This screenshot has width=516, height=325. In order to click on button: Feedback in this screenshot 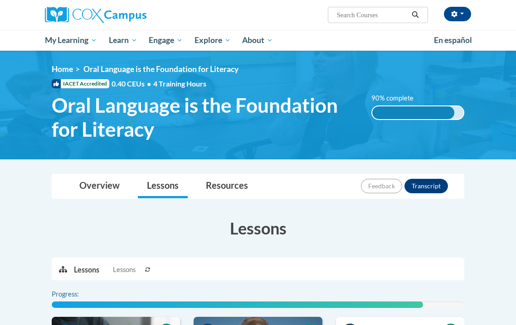, I will do `click(381, 186)`.